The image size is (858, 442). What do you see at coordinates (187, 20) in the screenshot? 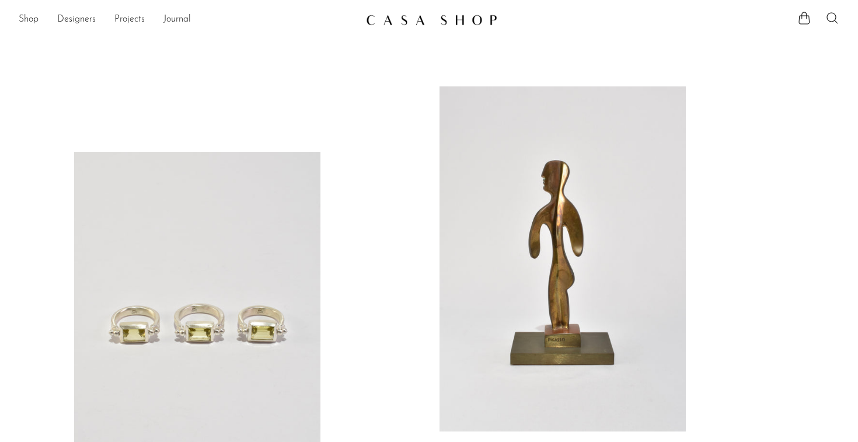
I see `ul: NEW HEADER MENU` at bounding box center [187, 20].